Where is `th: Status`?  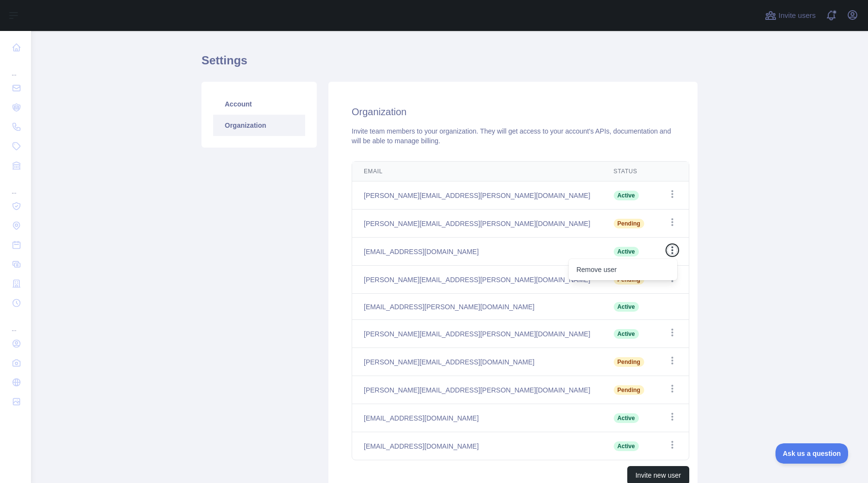
th: Status is located at coordinates (628, 172).